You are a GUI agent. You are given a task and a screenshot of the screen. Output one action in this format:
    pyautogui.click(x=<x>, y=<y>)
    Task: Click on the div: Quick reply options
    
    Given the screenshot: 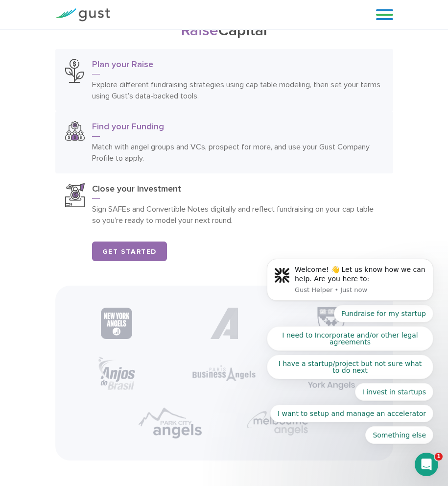 What is the action you would take?
    pyautogui.click(x=98, y=270)
    